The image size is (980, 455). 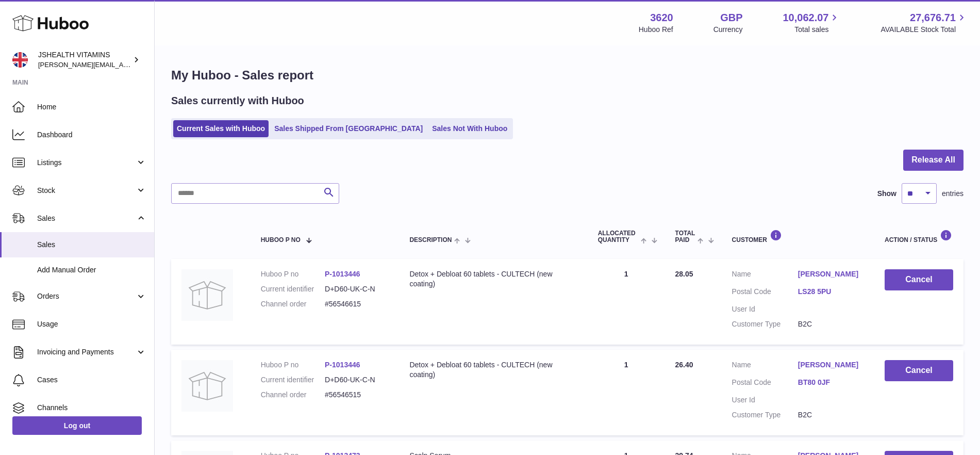 I want to click on span: Total sales, so click(x=817, y=29).